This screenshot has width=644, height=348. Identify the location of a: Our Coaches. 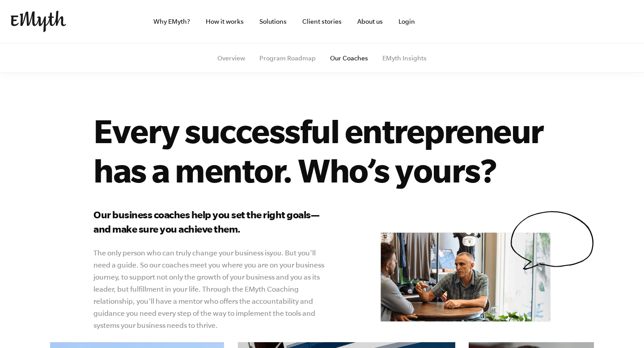
(349, 58).